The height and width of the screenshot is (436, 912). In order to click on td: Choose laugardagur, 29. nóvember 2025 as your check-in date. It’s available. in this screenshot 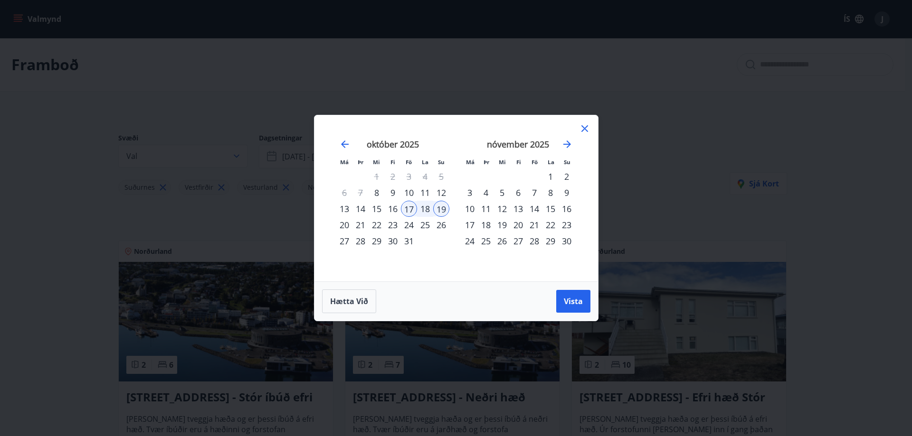, I will do `click(550, 241)`.